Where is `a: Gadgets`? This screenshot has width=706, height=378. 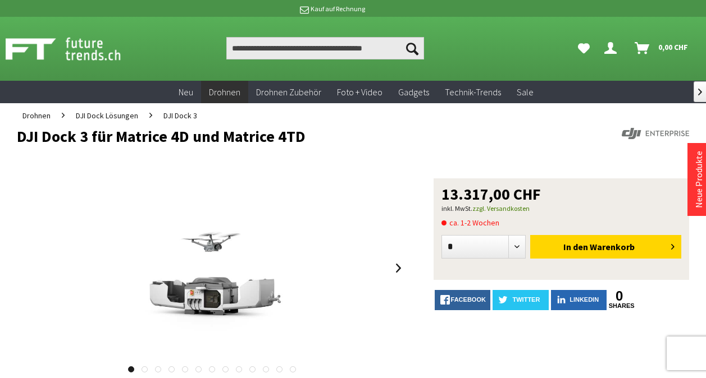
a: Gadgets is located at coordinates (413, 92).